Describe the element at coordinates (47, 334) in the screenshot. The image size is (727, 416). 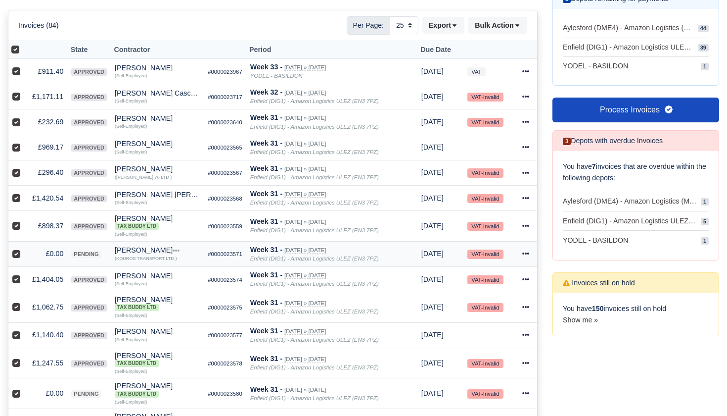
I see `td: £1,140.40` at that location.